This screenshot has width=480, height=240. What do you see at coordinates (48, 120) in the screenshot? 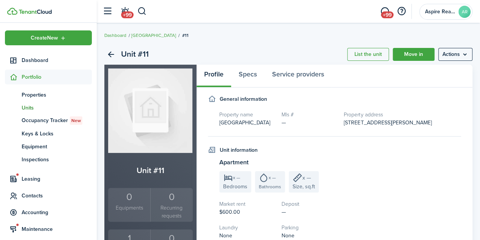
I see `a: Occupancy TrackerNew` at bounding box center [48, 120].